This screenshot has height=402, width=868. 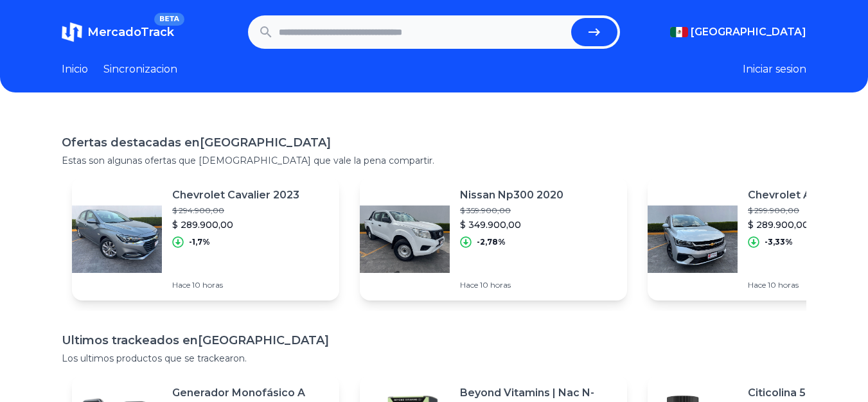 What do you see at coordinates (679, 32) in the screenshot?
I see `img: Mexico` at bounding box center [679, 32].